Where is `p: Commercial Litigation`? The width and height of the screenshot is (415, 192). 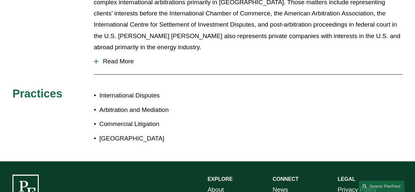
p: Commercial Litigation is located at coordinates (153, 124).